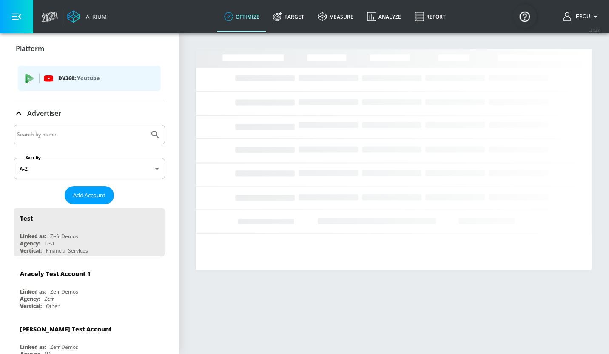  I want to click on p: Advertiser, so click(44, 113).